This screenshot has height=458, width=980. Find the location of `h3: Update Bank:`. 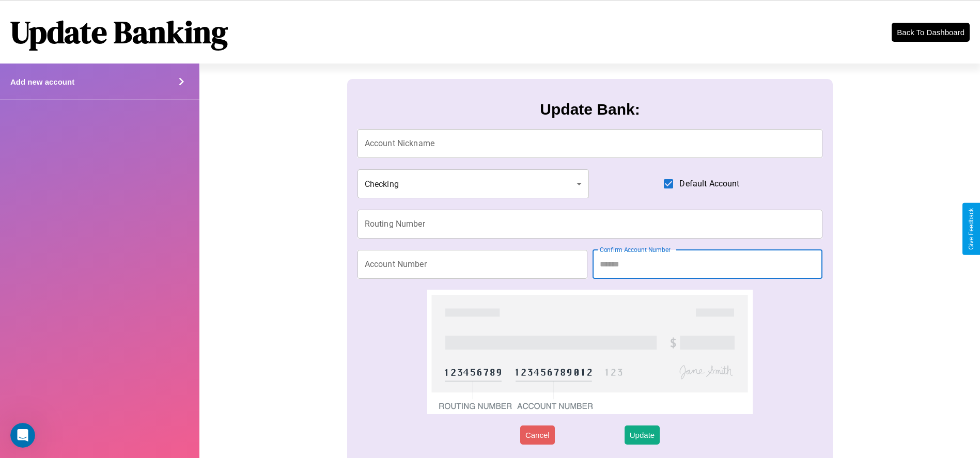

h3: Update Bank: is located at coordinates (589, 109).